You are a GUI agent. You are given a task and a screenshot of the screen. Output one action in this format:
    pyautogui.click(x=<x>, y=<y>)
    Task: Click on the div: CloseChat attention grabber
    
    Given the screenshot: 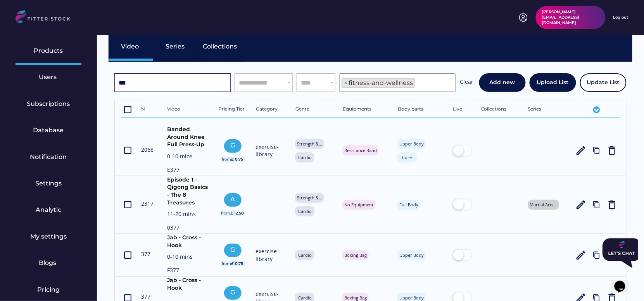 What is the action you would take?
    pyautogui.click(x=19, y=18)
    